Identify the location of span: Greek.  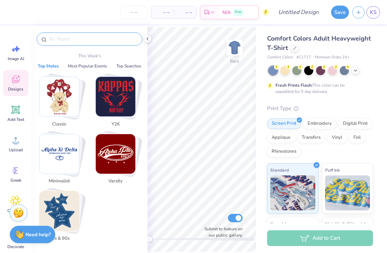
(16, 180).